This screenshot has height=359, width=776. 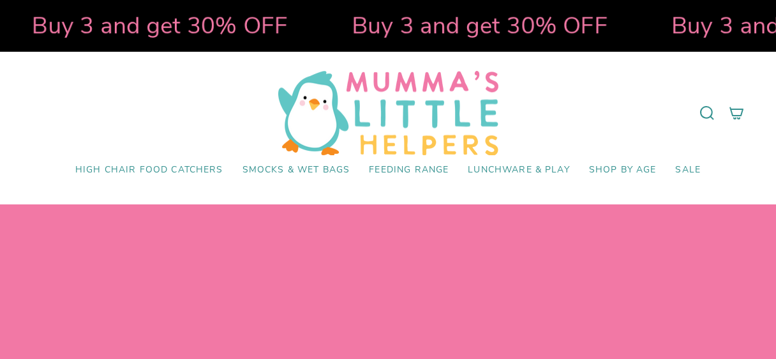 I want to click on span: Shop by Age, so click(x=623, y=170).